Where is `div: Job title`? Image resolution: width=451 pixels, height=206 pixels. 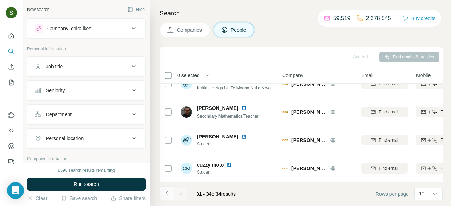 div: Job title is located at coordinates (54, 67).